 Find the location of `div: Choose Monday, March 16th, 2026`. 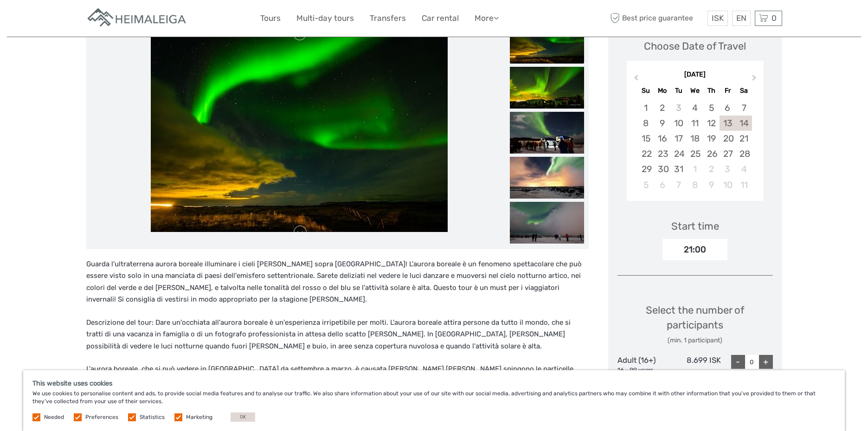

div: Choose Monday, March 16th, 2026 is located at coordinates (662, 139).